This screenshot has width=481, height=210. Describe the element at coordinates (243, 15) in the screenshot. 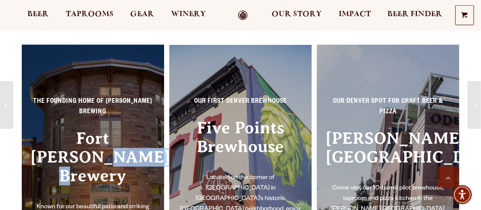

I see `a: Odell Home` at that location.